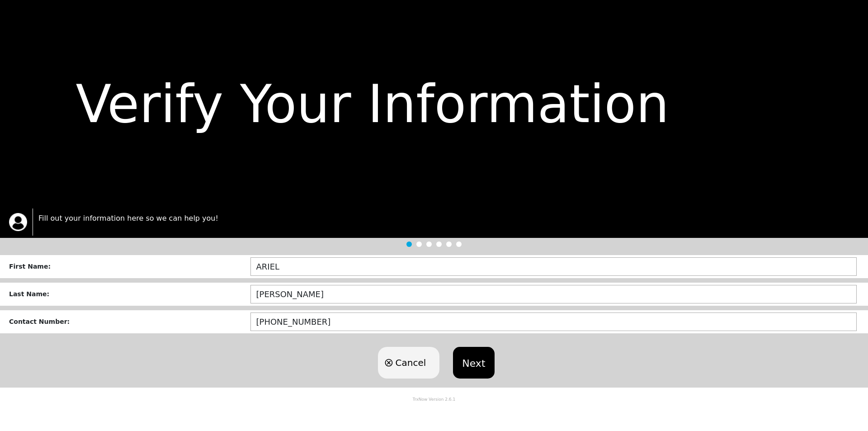  What do you see at coordinates (554, 322) in the screenshot?
I see `input: (123) 456-7890` at bounding box center [554, 322].